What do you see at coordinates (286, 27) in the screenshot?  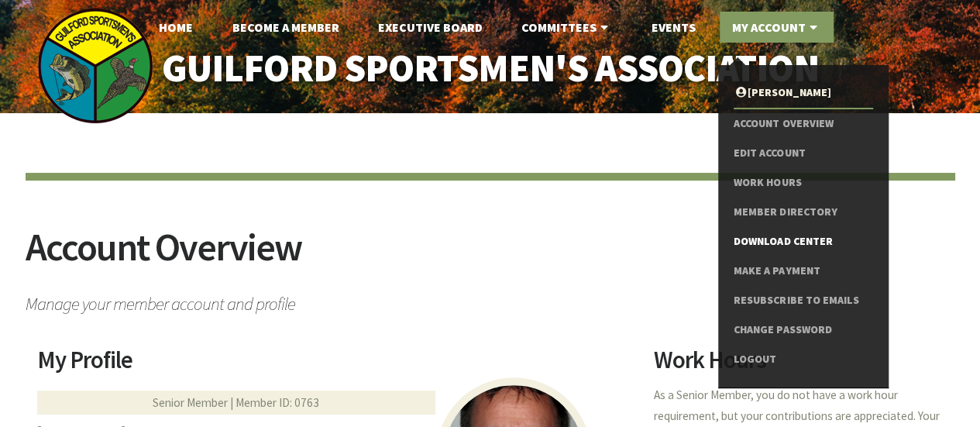 I see `a: Become A Member` at bounding box center [286, 27].